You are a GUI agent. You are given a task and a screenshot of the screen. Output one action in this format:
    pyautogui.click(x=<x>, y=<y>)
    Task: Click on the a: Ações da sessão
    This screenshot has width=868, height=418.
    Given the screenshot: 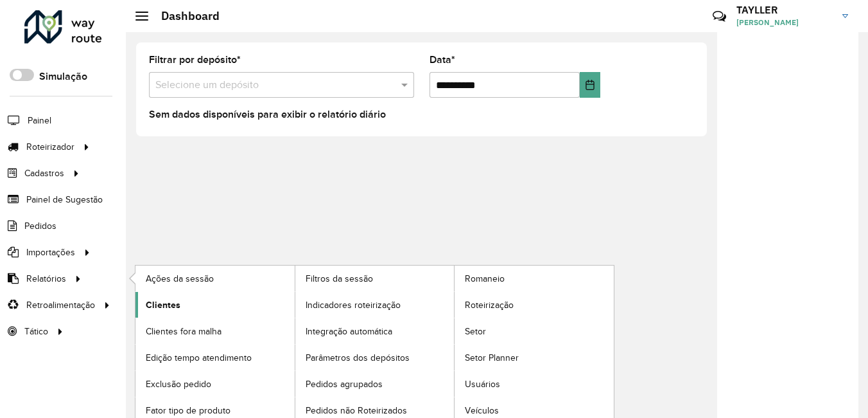 What is the action you would take?
    pyautogui.click(x=215, y=278)
    